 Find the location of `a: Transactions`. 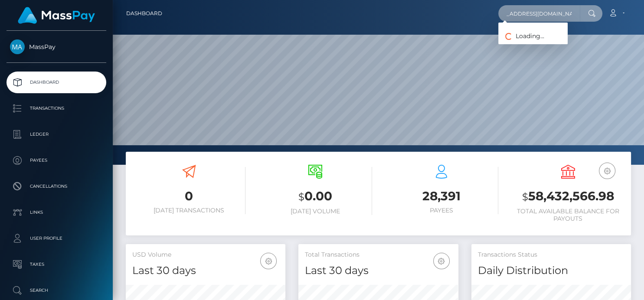

a: Transactions is located at coordinates (56, 108).